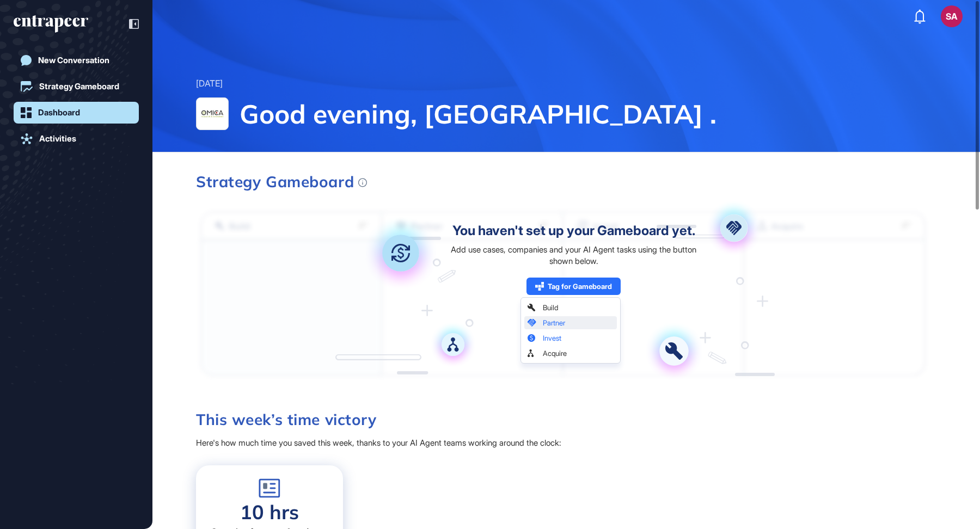  What do you see at coordinates (59, 113) in the screenshot?
I see `div: Dashboard` at bounding box center [59, 113].